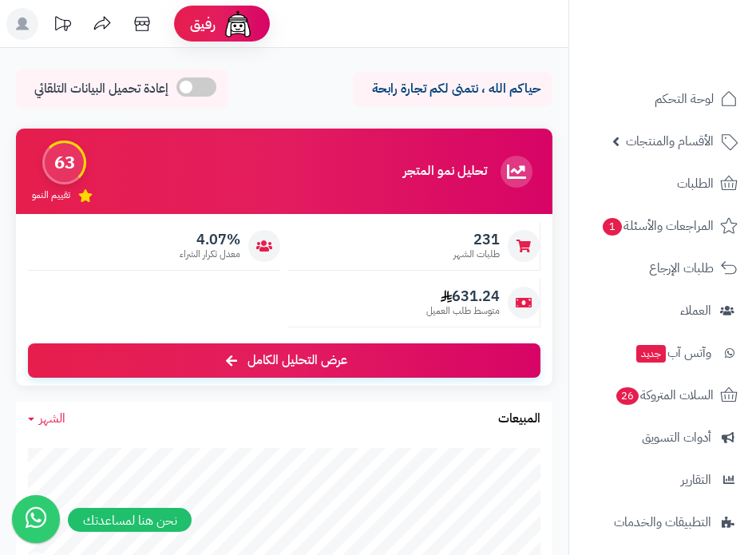 The height and width of the screenshot is (555, 756). Describe the element at coordinates (284, 360) in the screenshot. I see `a: عرض التحليل الكامل` at that location.